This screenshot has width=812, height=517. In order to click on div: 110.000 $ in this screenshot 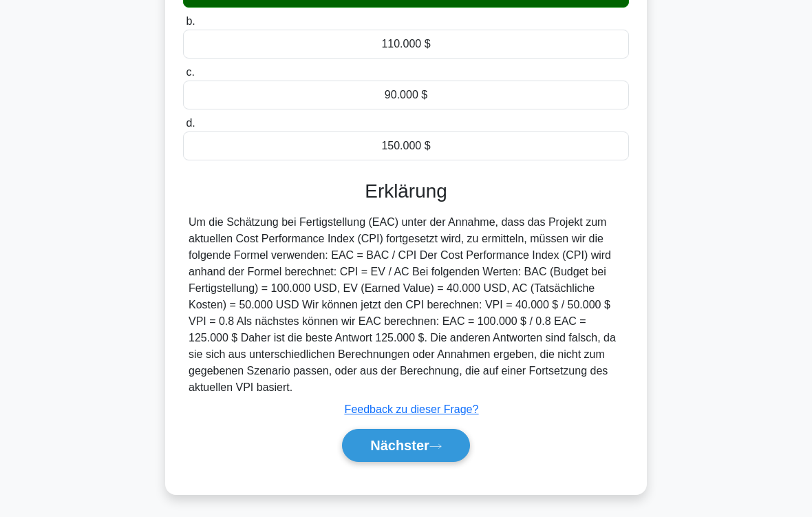, I will do `click(406, 44)`.